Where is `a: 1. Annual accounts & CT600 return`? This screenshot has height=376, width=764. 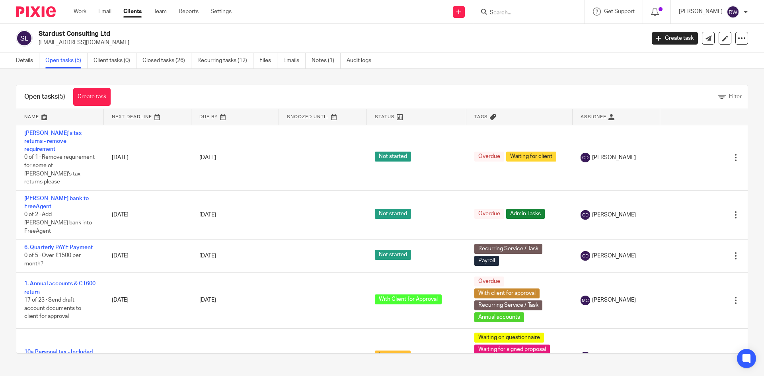
a: 1. Annual accounts & CT600 return is located at coordinates (60, 288).